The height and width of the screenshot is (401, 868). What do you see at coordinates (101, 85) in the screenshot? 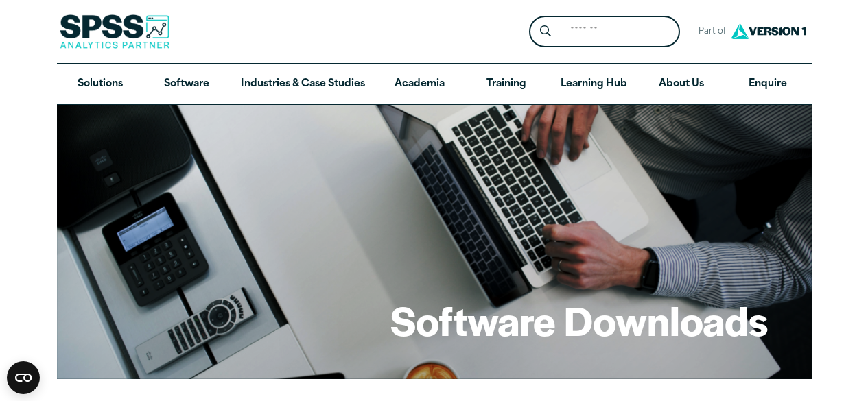
I see `a: Solutions` at bounding box center [101, 85].